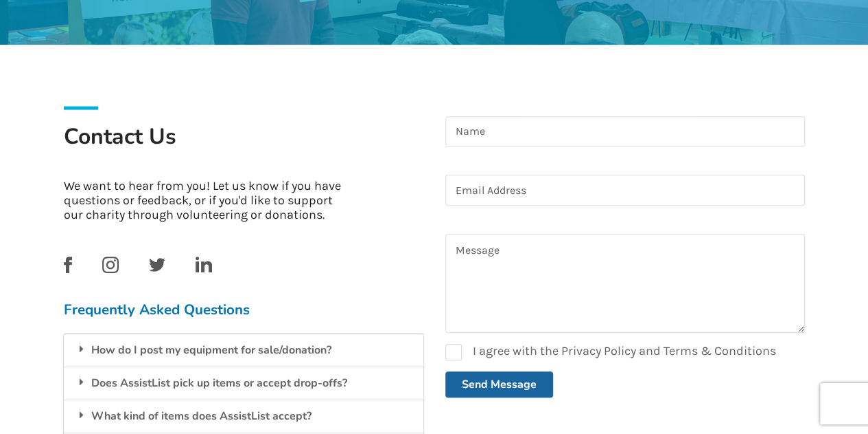 Image resolution: width=868 pixels, height=434 pixels. I want to click on img: instagram_link, so click(110, 265).